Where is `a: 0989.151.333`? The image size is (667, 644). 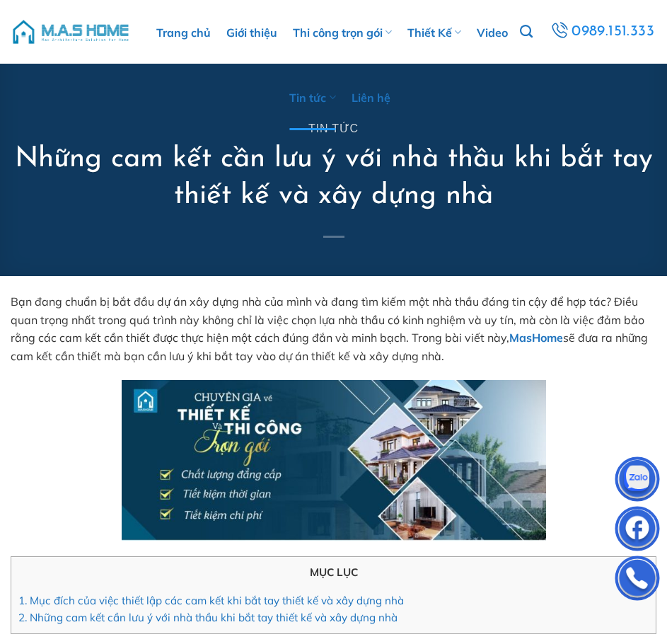
a: 0989.151.333 is located at coordinates (602, 32).